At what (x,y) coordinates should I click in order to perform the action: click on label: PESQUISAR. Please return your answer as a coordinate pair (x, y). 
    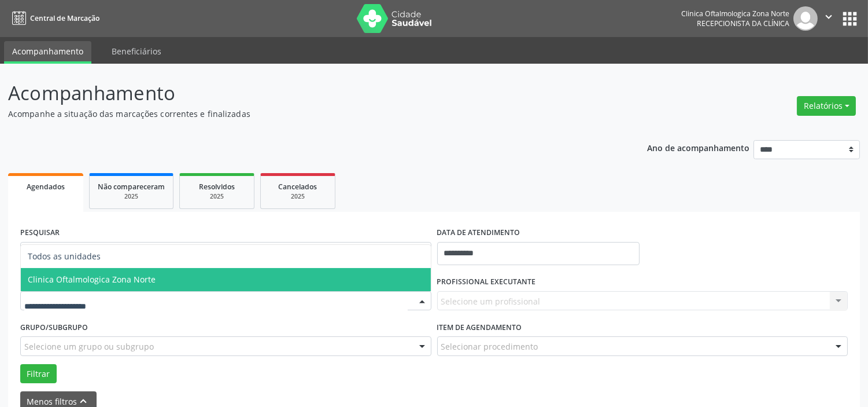
    Looking at the image, I should click on (40, 233).